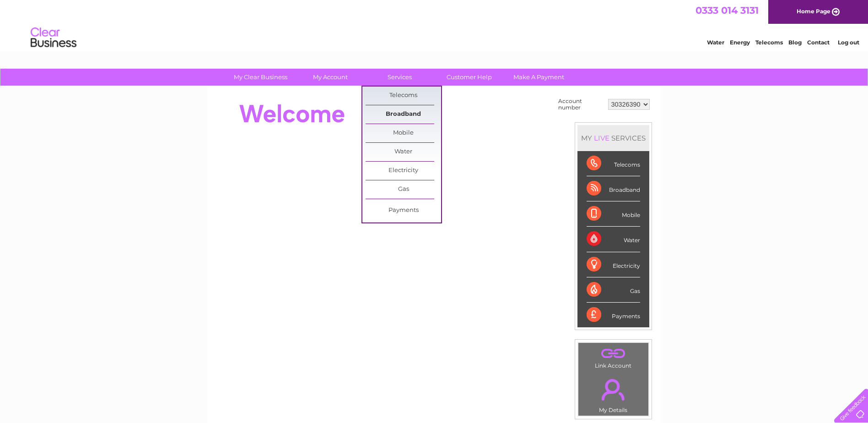  What do you see at coordinates (469, 77) in the screenshot?
I see `a: Customer Help` at bounding box center [469, 77].